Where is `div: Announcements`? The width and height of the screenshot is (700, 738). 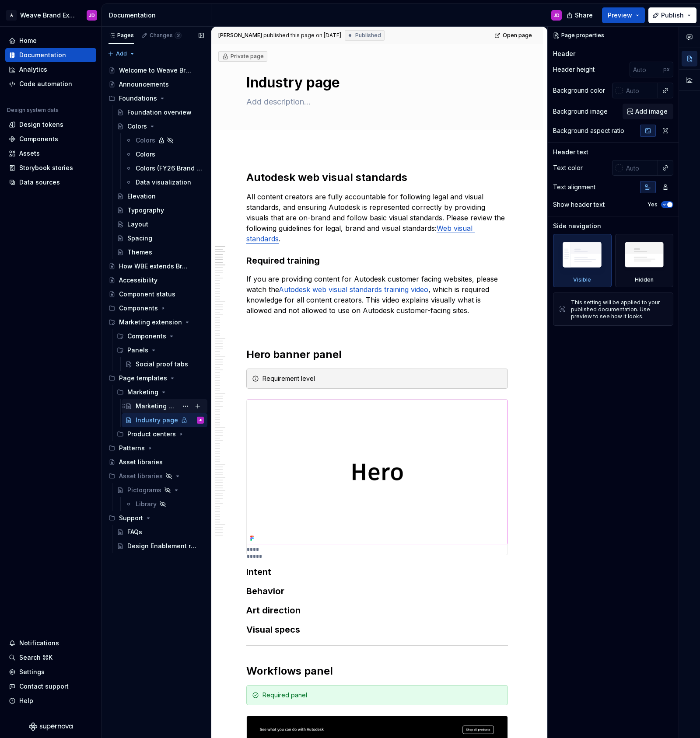 div: Announcements is located at coordinates (144, 85).